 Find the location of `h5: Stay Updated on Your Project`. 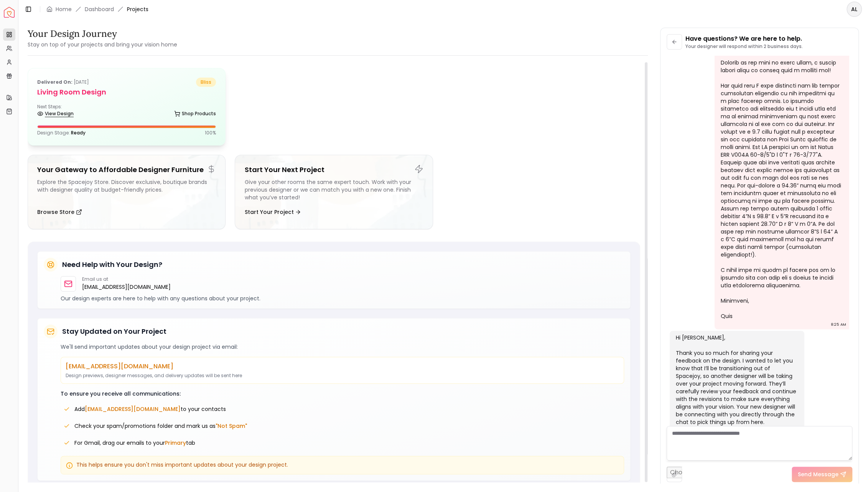

h5: Stay Updated on Your Project is located at coordinates (114, 331).